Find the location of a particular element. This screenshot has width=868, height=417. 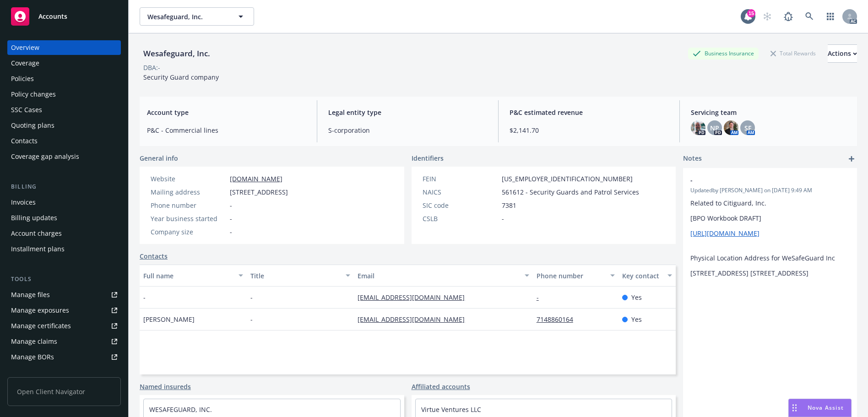

span: $2,141.70 is located at coordinates (589, 130).